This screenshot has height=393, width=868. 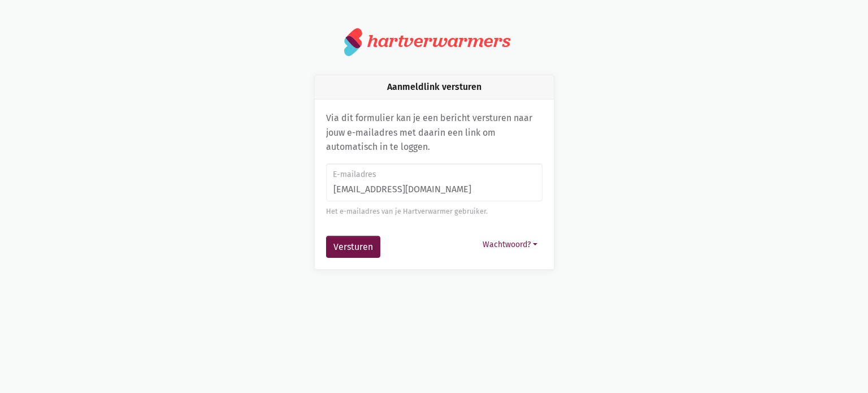 I want to click on form: Aanmeldlink versturen, so click(x=434, y=211).